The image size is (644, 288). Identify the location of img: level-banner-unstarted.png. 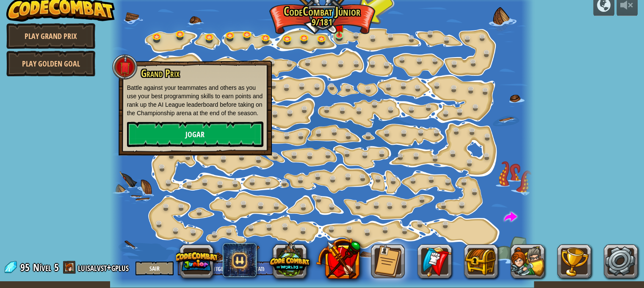
(339, 27).